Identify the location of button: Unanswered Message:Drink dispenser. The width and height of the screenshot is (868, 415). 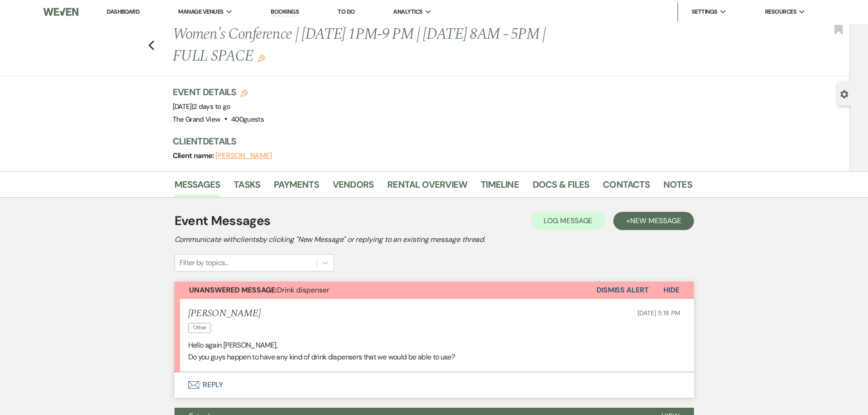
(385, 290).